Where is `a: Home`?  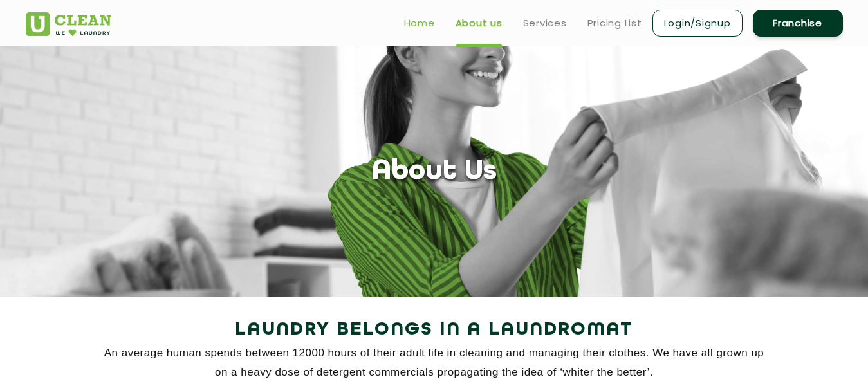
a: Home is located at coordinates (419, 23).